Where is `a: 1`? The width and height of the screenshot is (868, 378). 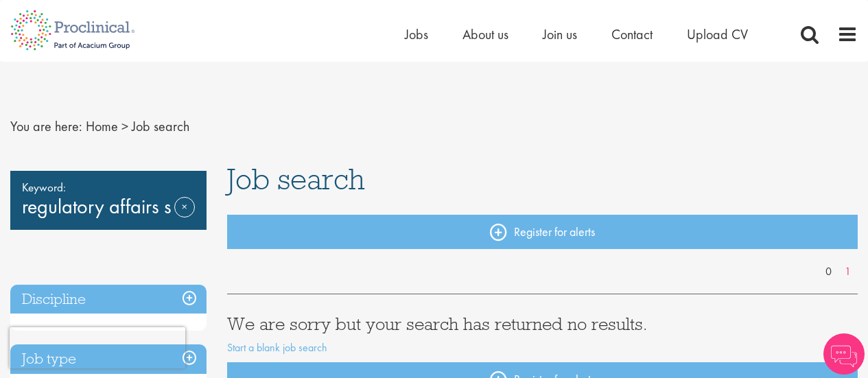 a: 1 is located at coordinates (847, 272).